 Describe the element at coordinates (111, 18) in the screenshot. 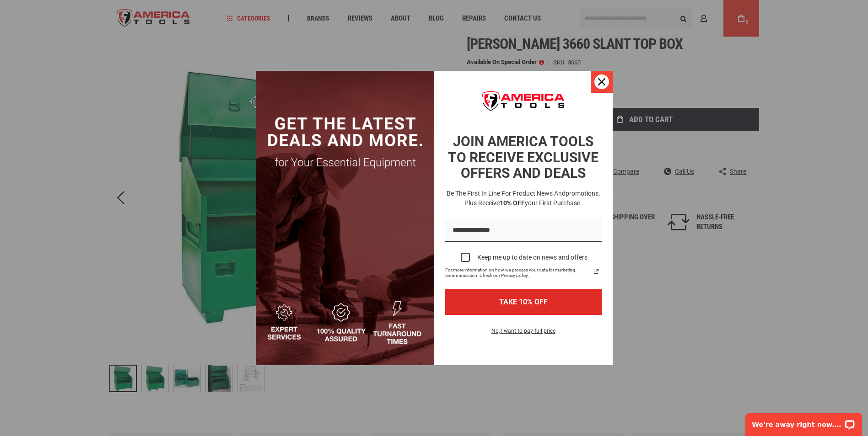

I see `button: Open LiveChat chat widget` at that location.